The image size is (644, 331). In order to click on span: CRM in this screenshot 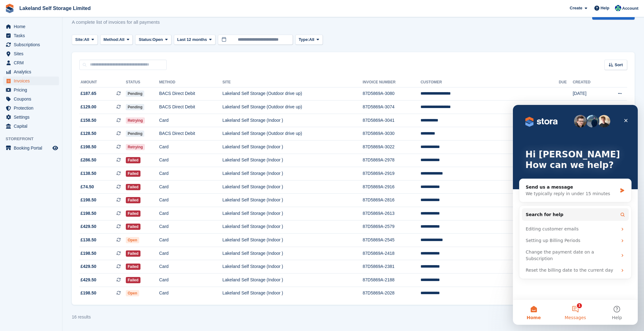, I will do `click(32, 63)`.